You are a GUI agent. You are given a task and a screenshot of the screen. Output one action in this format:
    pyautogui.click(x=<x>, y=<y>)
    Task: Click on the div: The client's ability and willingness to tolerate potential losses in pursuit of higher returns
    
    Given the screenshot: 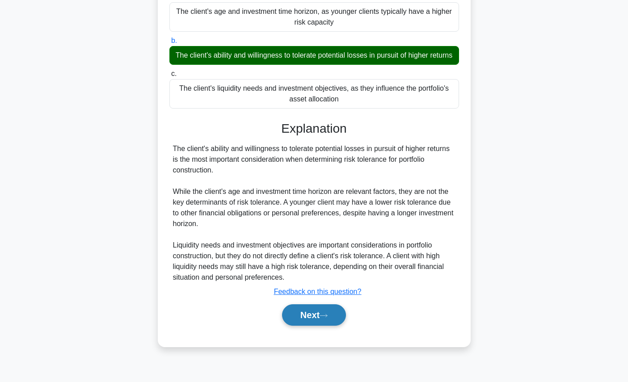 What is the action you would take?
    pyautogui.click(x=314, y=55)
    